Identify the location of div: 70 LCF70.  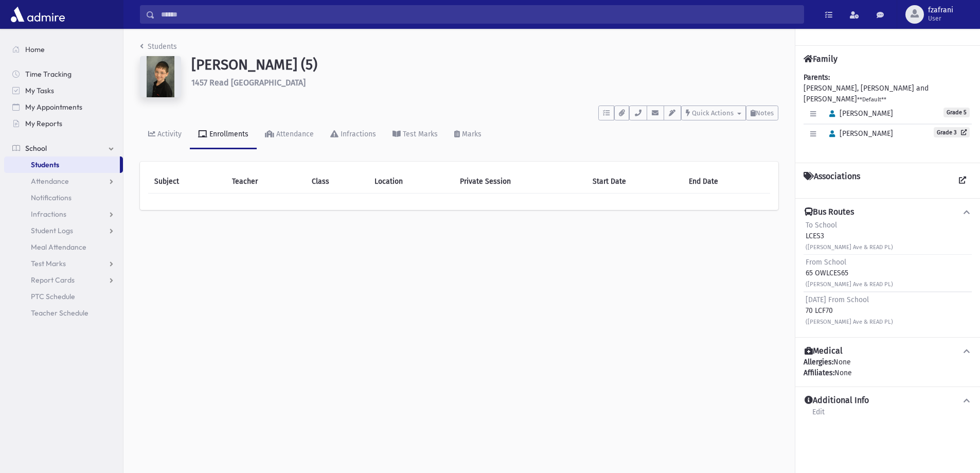
(849, 310).